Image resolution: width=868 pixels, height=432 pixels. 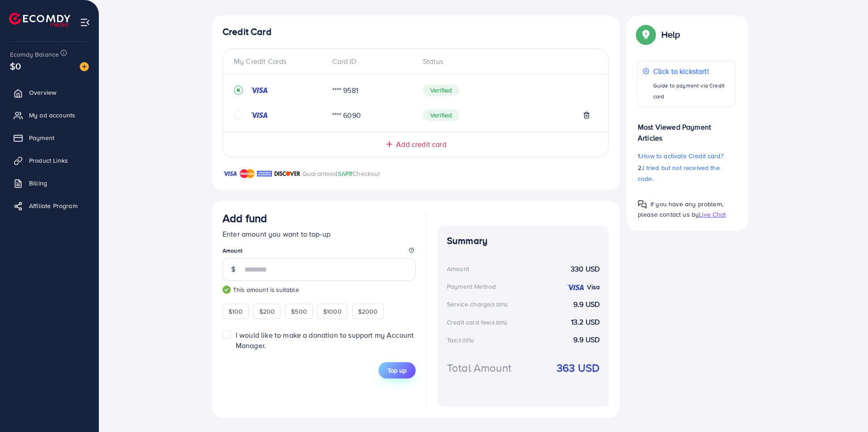 What do you see at coordinates (680, 209) in the screenshot?
I see `span: If you have any problem, please contact us by` at bounding box center [680, 209].